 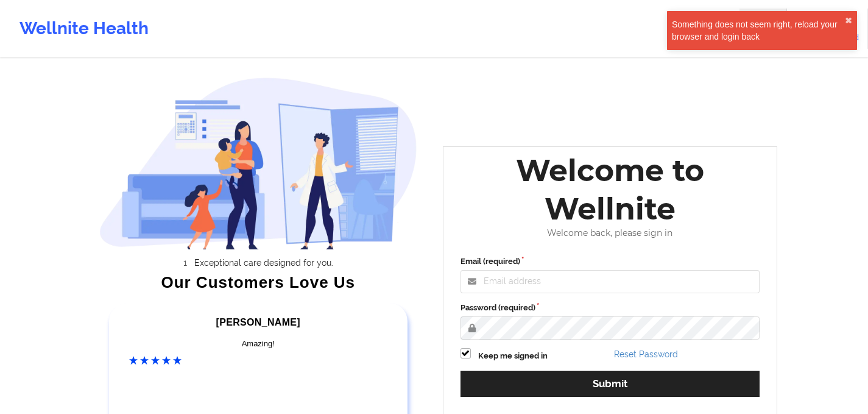 What do you see at coordinates (513, 356) in the screenshot?
I see `label: Keep me signed in` at bounding box center [513, 356].